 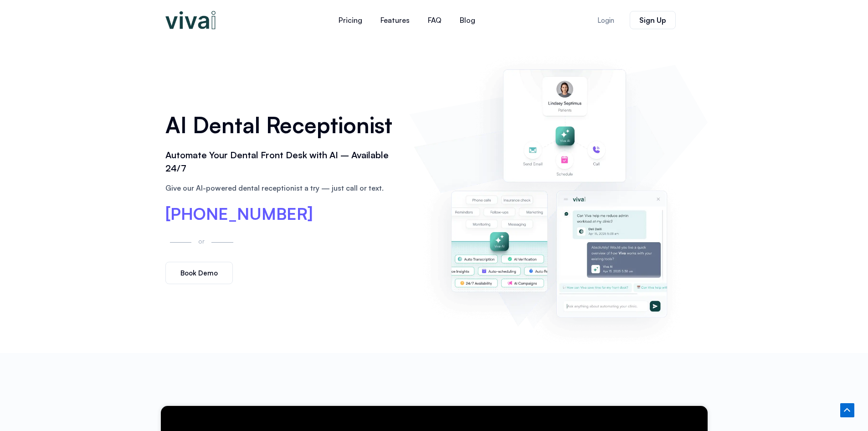 What do you see at coordinates (199, 273) in the screenshot?
I see `span: Book Demo` at bounding box center [199, 273].